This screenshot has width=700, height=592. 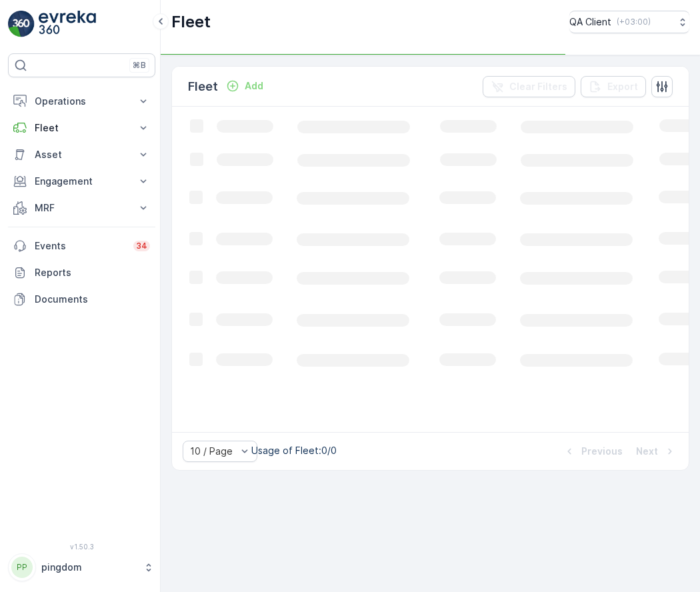 What do you see at coordinates (142, 246) in the screenshot?
I see `p: 34` at bounding box center [142, 246].